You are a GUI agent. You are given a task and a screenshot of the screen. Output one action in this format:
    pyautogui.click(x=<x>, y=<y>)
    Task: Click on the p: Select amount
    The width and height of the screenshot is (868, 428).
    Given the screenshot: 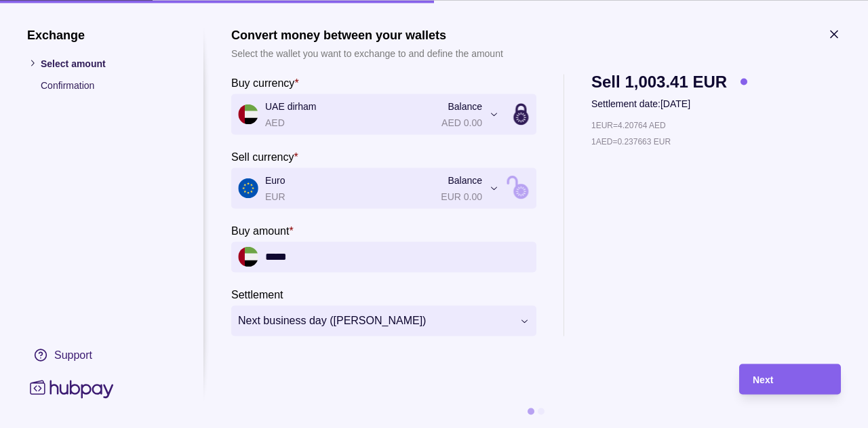 What is the action you would take?
    pyautogui.click(x=109, y=63)
    